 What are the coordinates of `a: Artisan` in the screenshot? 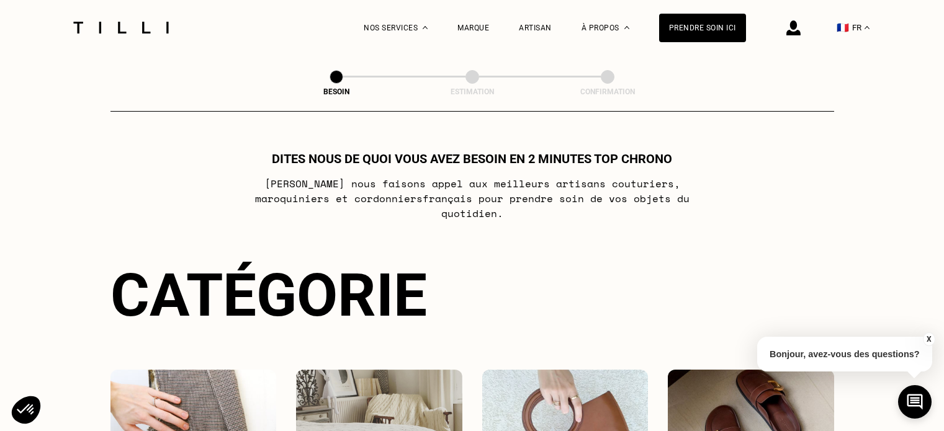 It's located at (535, 28).